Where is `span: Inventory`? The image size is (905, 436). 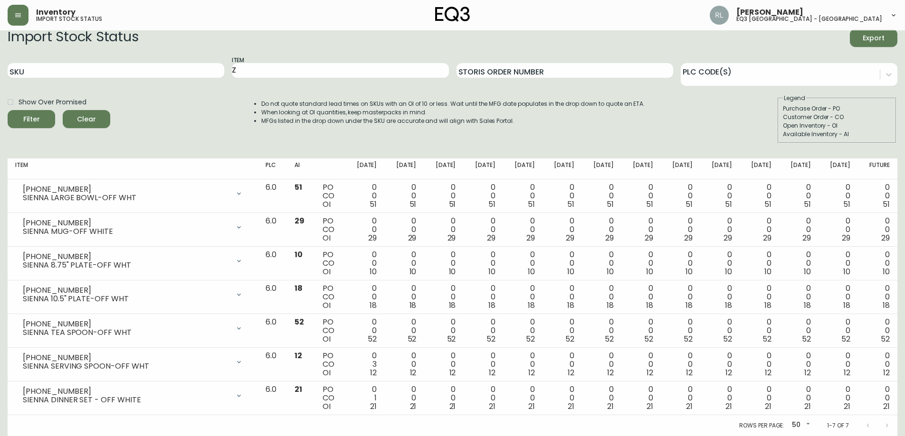
span: Inventory is located at coordinates (56, 12).